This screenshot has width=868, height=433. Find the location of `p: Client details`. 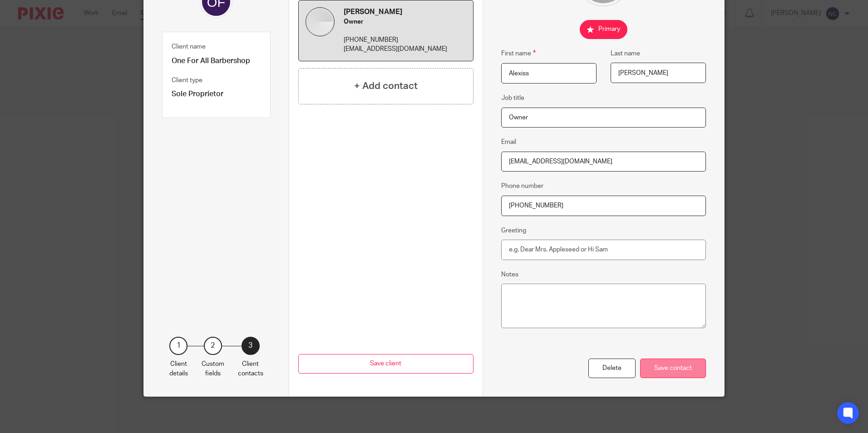

p: Client details is located at coordinates (178, 369).